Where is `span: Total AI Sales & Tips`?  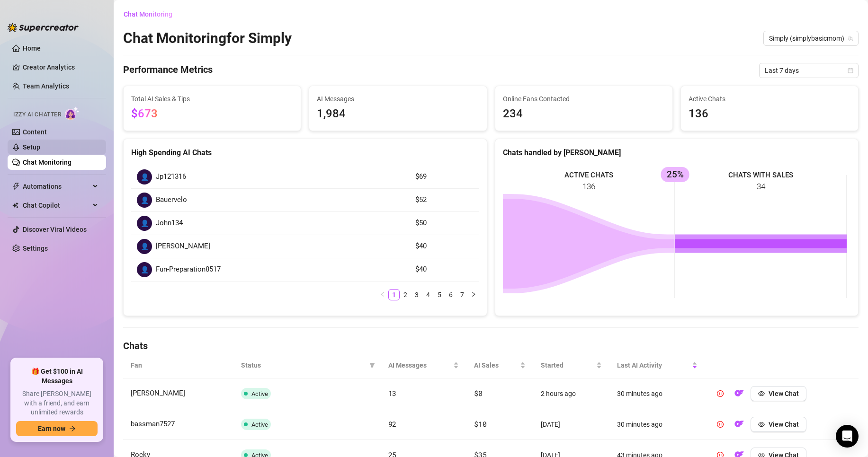 span: Total AI Sales & Tips is located at coordinates (212, 99).